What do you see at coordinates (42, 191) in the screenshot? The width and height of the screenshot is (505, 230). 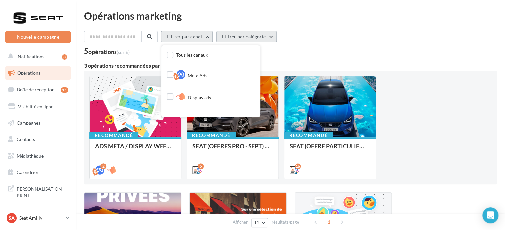 I see `span: PERSONNALISATION PRINT` at bounding box center [42, 191].